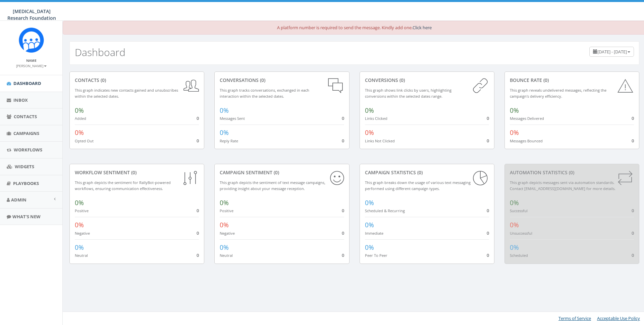  Describe the element at coordinates (282, 81) in the screenshot. I see `div: conversations` at that location.